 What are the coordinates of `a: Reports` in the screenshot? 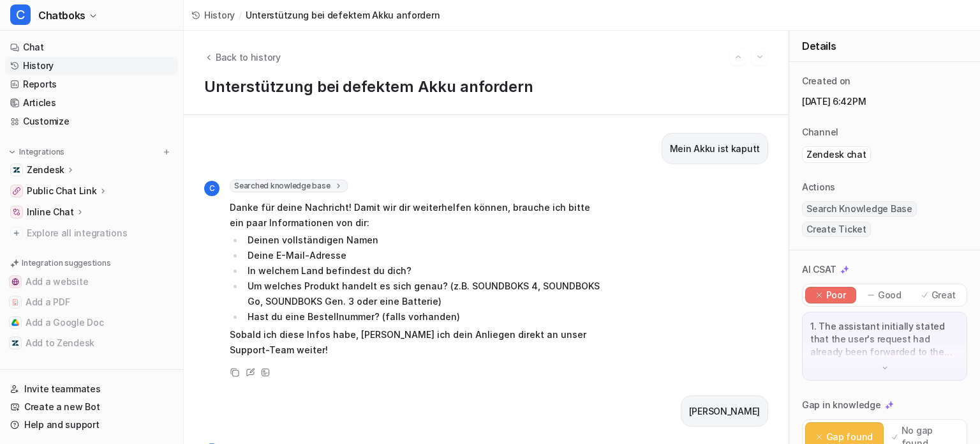 It's located at (92, 84).